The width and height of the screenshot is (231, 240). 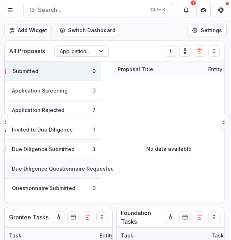 I want to click on div: Due Diligence Questionnaire Requested, so click(x=63, y=169).